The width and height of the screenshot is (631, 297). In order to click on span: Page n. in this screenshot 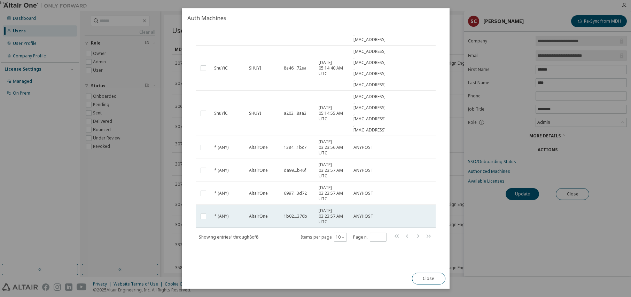, I will do `click(369, 237)`.